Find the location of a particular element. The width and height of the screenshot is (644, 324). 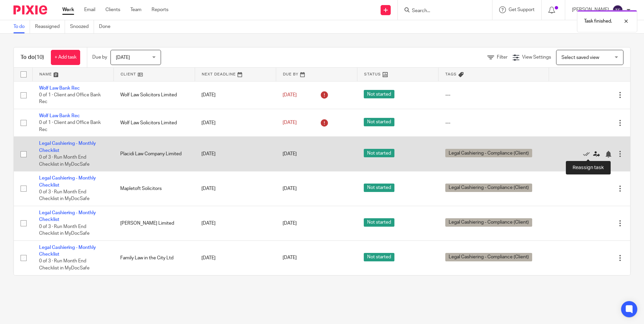

a: Email is located at coordinates (89, 10).